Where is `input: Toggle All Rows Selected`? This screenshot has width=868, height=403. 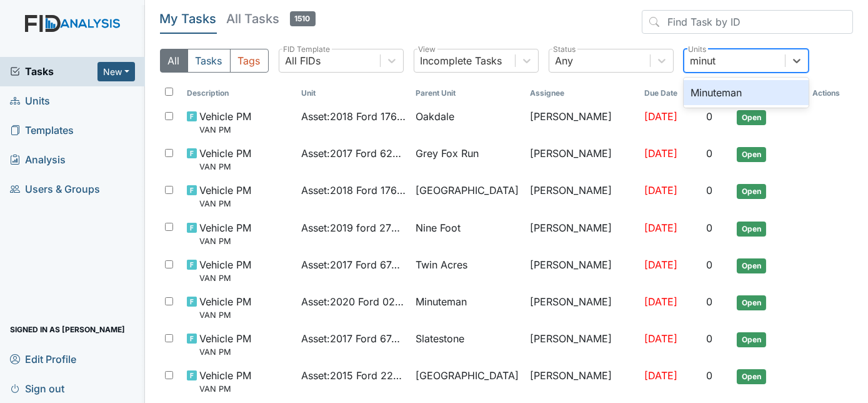
input: Toggle All Rows Selected is located at coordinates (169, 91).